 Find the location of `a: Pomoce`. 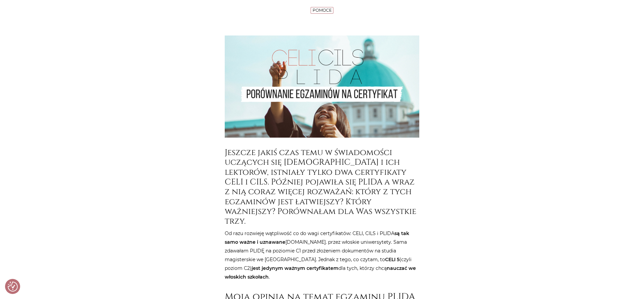

a: Pomoce is located at coordinates (322, 10).